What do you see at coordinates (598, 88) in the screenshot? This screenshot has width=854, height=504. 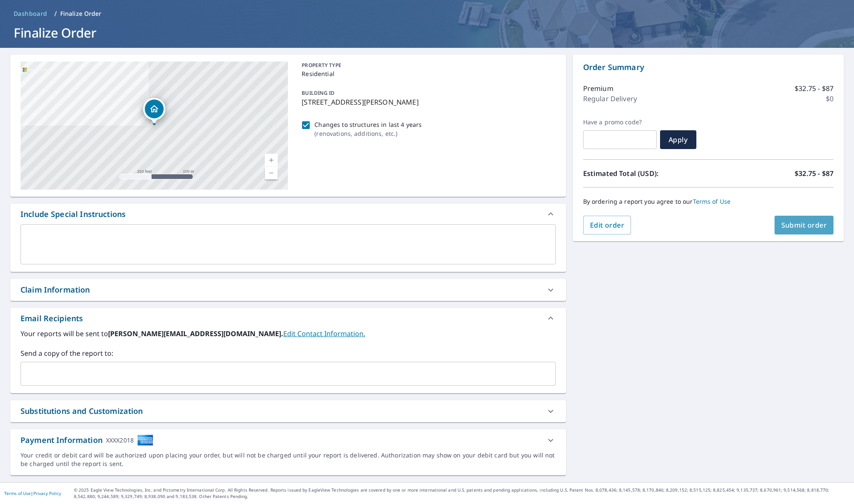 I see `p: Premium` at bounding box center [598, 88].